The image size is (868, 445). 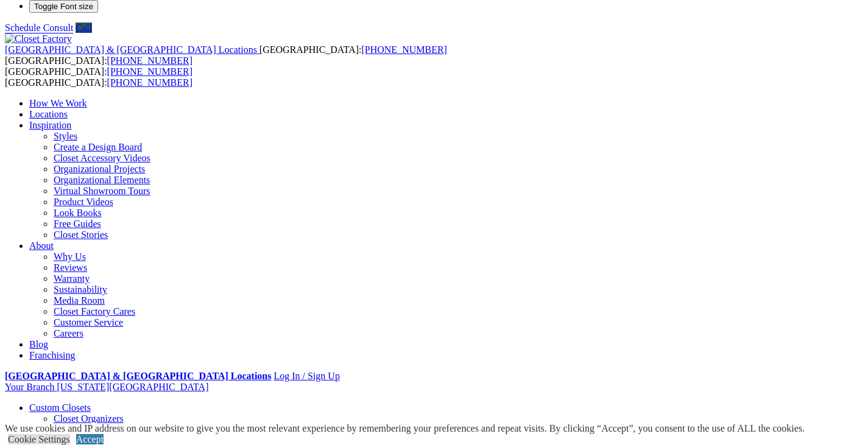 What do you see at coordinates (50, 125) in the screenshot?
I see `a: Inspiration` at bounding box center [50, 125].